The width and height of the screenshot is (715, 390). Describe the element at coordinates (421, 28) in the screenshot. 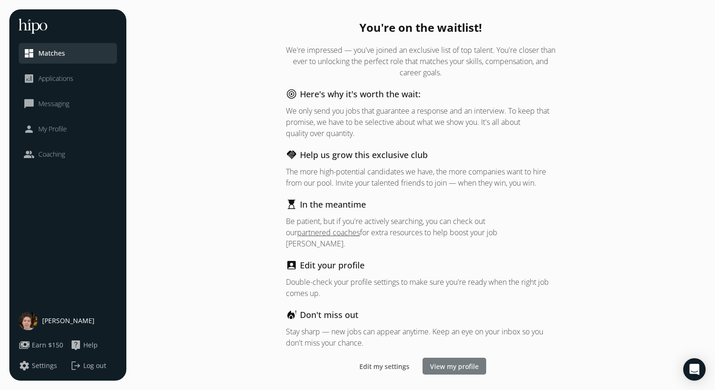

I see `h2: You're on the waitlist!` at that location.